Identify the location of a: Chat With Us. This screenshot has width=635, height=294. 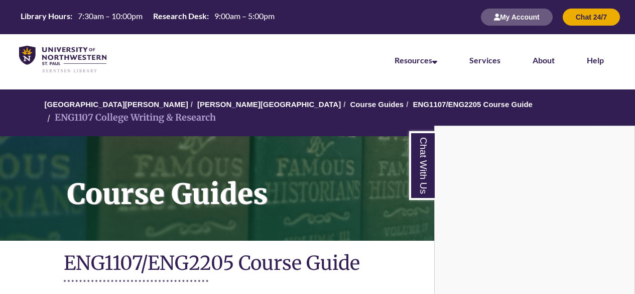
(422, 165).